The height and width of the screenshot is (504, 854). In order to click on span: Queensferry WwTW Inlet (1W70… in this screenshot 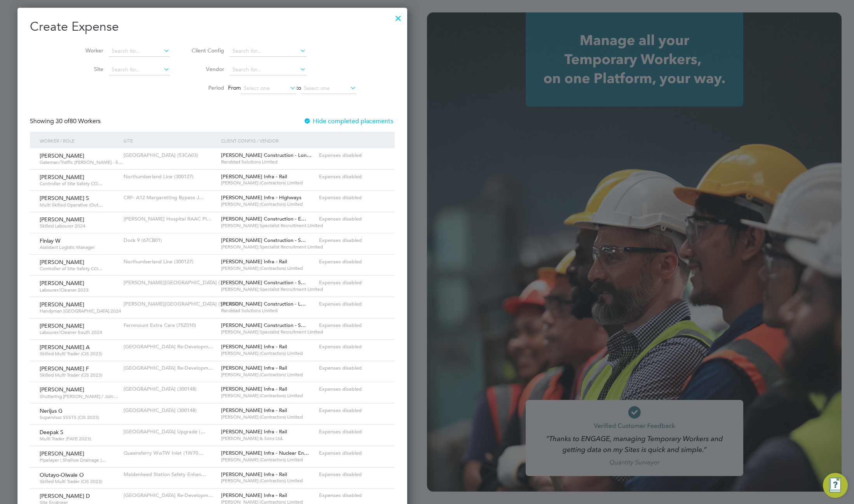, I will do `click(163, 453)`.